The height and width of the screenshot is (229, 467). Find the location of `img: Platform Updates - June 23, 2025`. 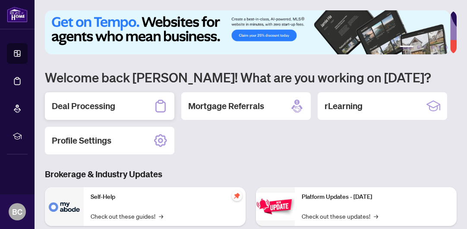

img: Platform Updates - June 23, 2025 is located at coordinates (275, 206).